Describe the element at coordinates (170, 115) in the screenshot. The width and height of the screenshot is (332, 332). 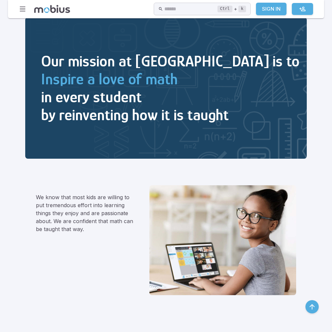
I see `h2: by reinventing how it is taught` at that location.